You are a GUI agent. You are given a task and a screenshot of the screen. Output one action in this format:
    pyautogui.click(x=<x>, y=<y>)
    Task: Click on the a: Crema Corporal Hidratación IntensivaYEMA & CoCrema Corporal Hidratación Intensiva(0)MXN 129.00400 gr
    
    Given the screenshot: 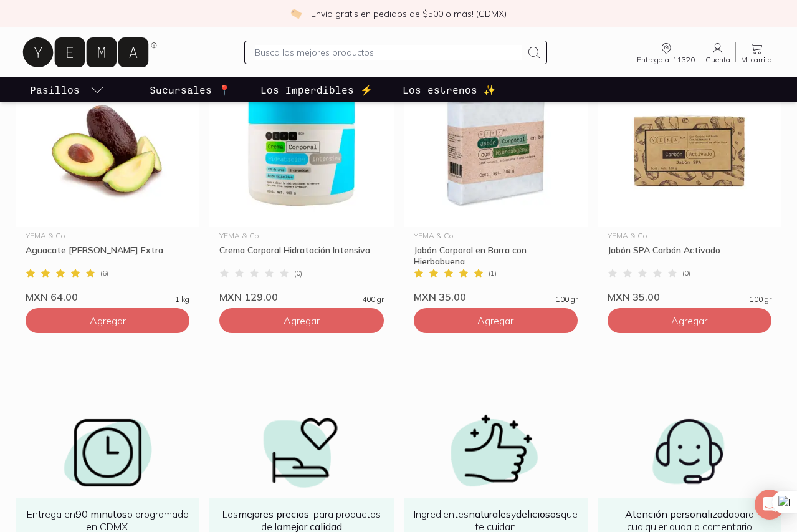 What is the action you would take?
    pyautogui.click(x=301, y=189)
    